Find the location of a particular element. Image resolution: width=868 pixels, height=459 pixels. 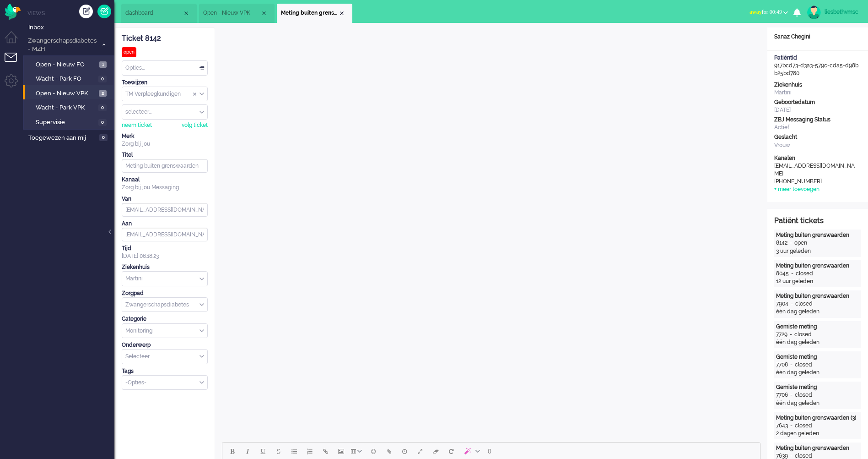

div: Select Tags is located at coordinates (165, 383).